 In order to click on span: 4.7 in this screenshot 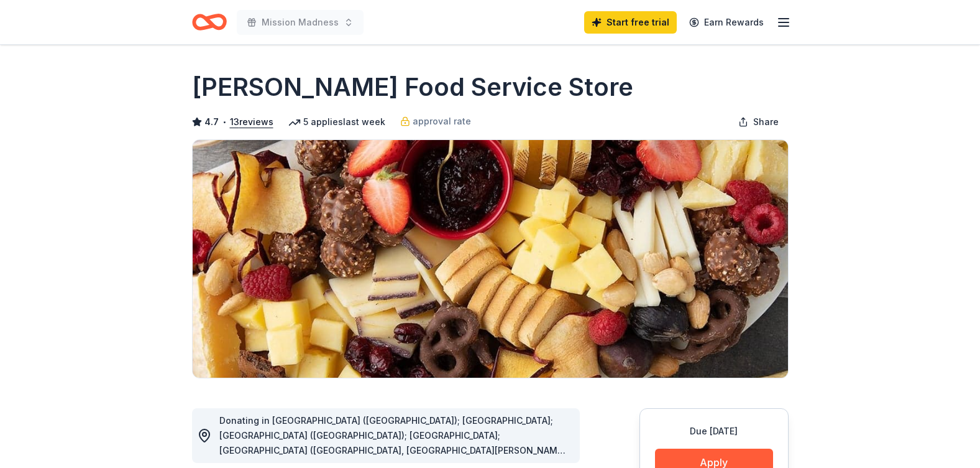, I will do `click(211, 122)`.